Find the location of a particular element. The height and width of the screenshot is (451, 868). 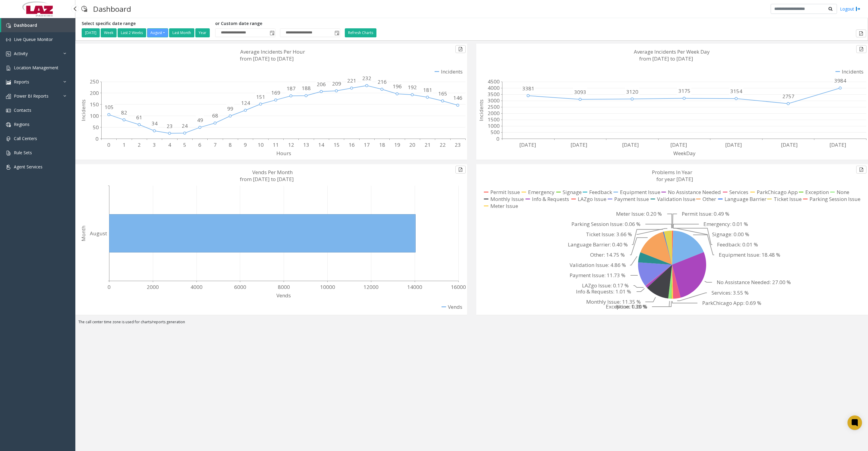

text: Other: 14.75 % is located at coordinates (607, 255).